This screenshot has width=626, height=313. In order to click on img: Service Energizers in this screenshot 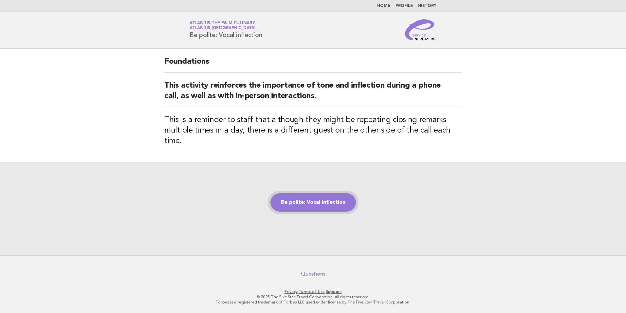, I will do `click(421, 30)`.